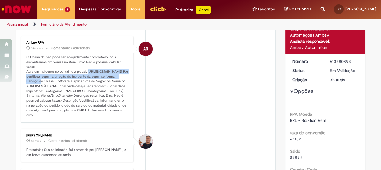 The height and width of the screenshot is (170, 381). What do you see at coordinates (326, 47) in the screenshot?
I see `div: Ambev Automation` at bounding box center [326, 47].